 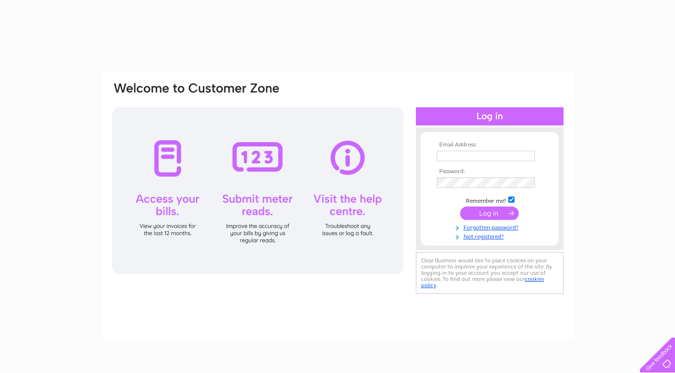 I want to click on div: Clear Business would like to place cookies on your computer to improve your experience of the sit..., so click(x=490, y=273).